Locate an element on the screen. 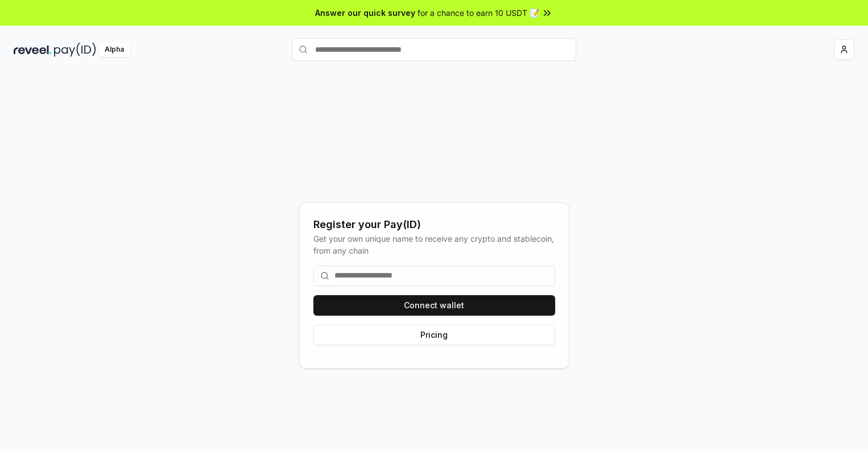 This screenshot has width=868, height=451. button: Pricing is located at coordinates (434, 335).